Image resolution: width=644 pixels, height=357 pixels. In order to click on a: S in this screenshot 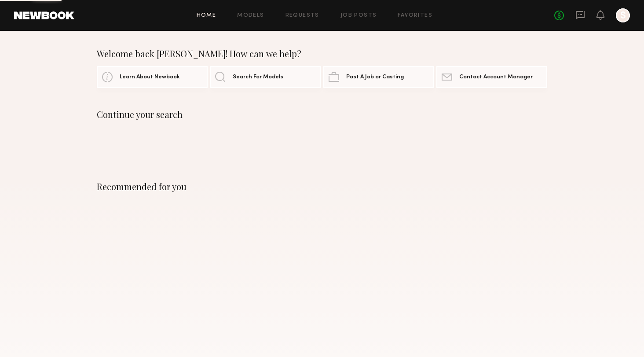, I will do `click(623, 15)`.